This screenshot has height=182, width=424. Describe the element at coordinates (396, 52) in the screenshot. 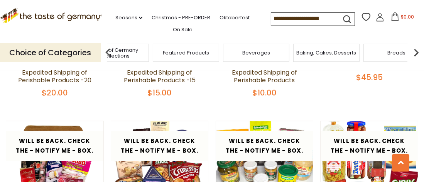

I see `span: Breads` at that location.